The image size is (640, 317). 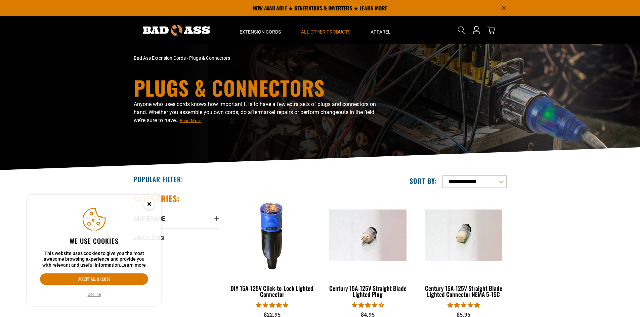 I want to click on img: Century 15A-125V Straight Blade Lighted Plug, so click(x=368, y=235).